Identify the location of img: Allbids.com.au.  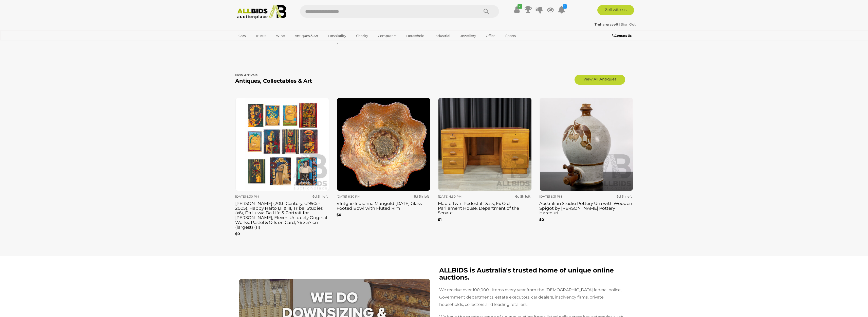
(262, 12).